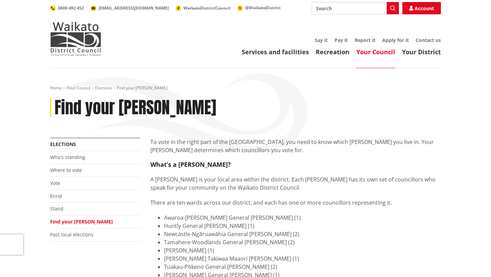 This screenshot has height=277, width=491. What do you see at coordinates (295, 202) in the screenshot?
I see `p: There are ten wards across our district, and each has one or more councillors representing it.` at bounding box center [295, 202].